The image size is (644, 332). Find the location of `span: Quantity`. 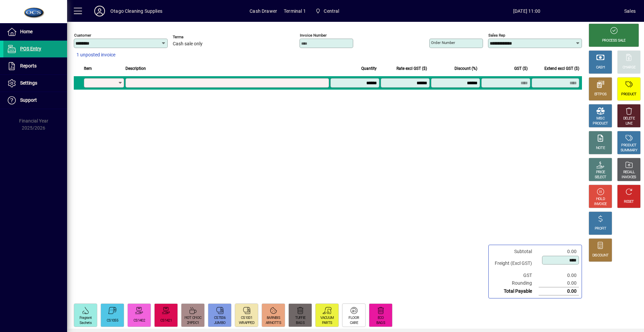

span: Quantity is located at coordinates (369, 69).